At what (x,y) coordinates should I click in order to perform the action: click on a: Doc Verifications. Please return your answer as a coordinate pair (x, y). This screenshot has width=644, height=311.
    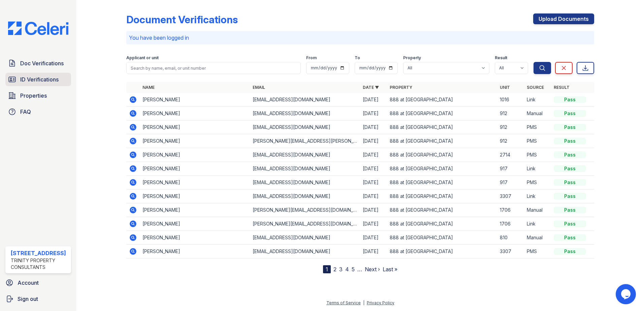
    Looking at the image, I should click on (38, 63).